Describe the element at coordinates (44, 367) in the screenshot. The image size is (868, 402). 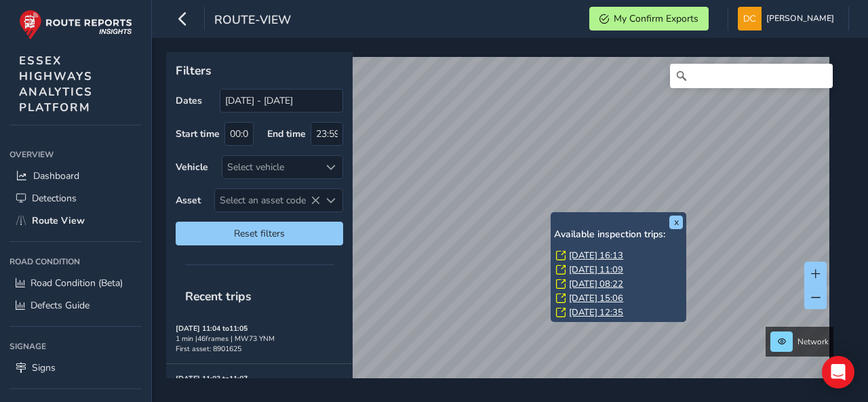
I see `span: Signs` at that location.